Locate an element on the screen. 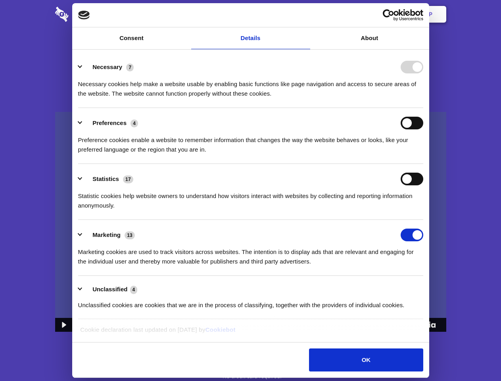 The image size is (501, 381). img: logo is located at coordinates (84, 15).